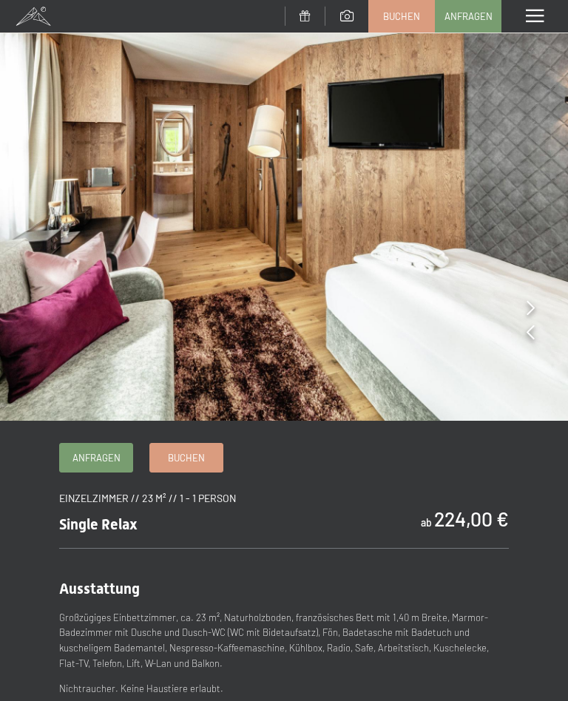 This screenshot has height=701, width=568. I want to click on p: Großzügiges Einbettzimmer, ca. 23 m², Naturholzboden, französisches Bett mit 1,40 m Breite, Marmo..., so click(284, 640).